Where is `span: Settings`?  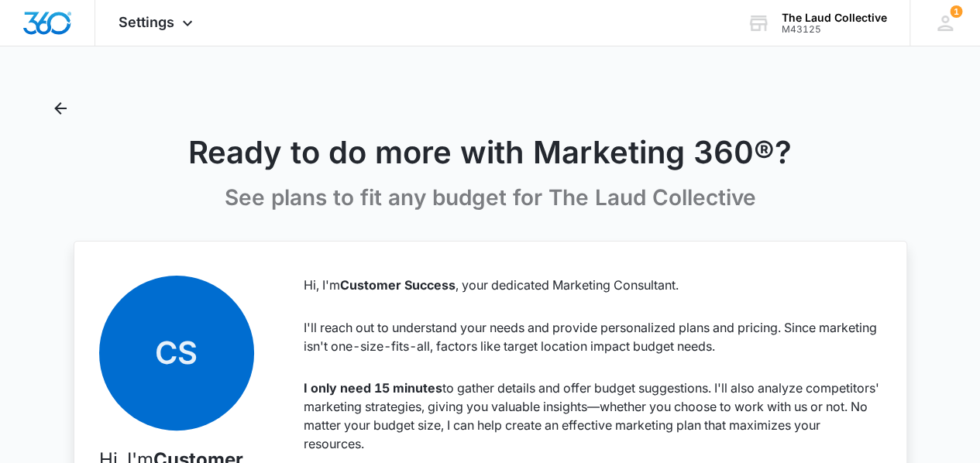 span: Settings is located at coordinates (146, 22).